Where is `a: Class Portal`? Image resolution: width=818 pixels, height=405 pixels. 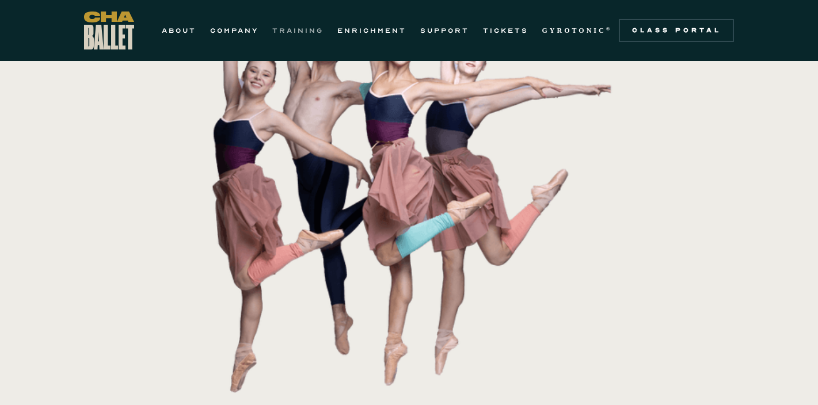 a: Class Portal is located at coordinates (676, 31).